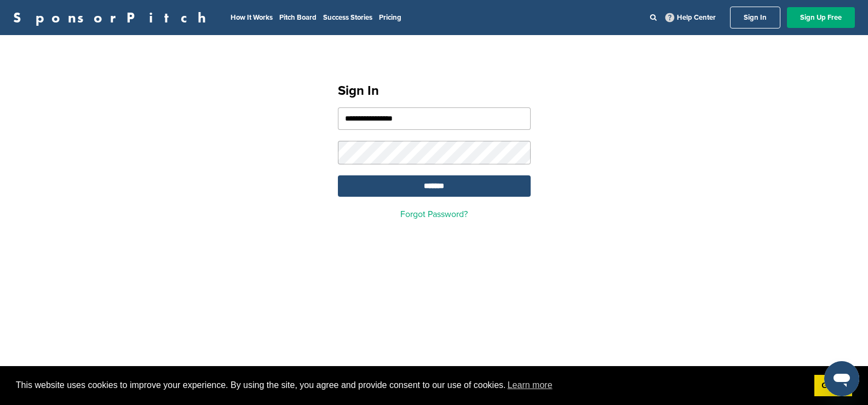 Image resolution: width=868 pixels, height=405 pixels. Describe the element at coordinates (411, 385) in the screenshot. I see `span: This website uses cookies to improve your experience. By using the site, you agree and provide co...` at that location.